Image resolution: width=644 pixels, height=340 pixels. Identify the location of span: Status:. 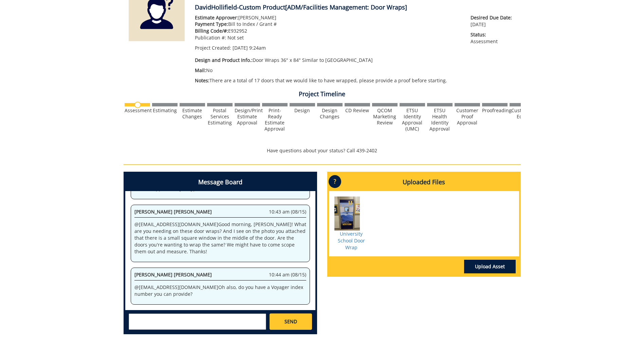
(493, 35).